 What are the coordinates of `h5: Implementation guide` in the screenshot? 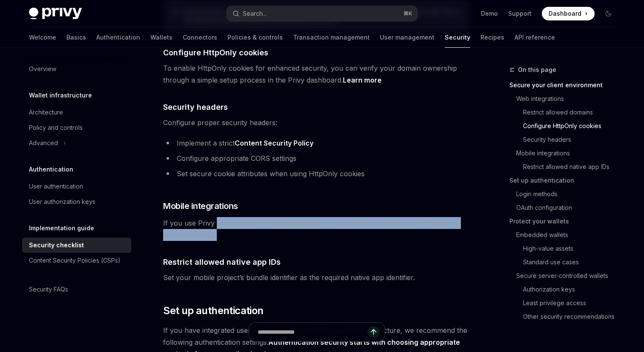 It's located at (61, 228).